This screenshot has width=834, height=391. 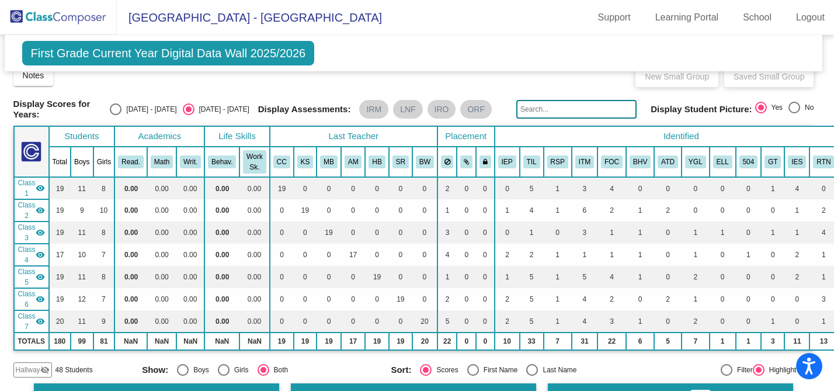 I want to click on th: Gifted and Talented, so click(x=773, y=162).